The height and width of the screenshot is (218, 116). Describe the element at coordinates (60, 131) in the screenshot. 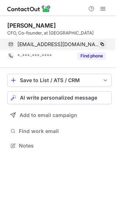

I see `button: Find work email` at that location.